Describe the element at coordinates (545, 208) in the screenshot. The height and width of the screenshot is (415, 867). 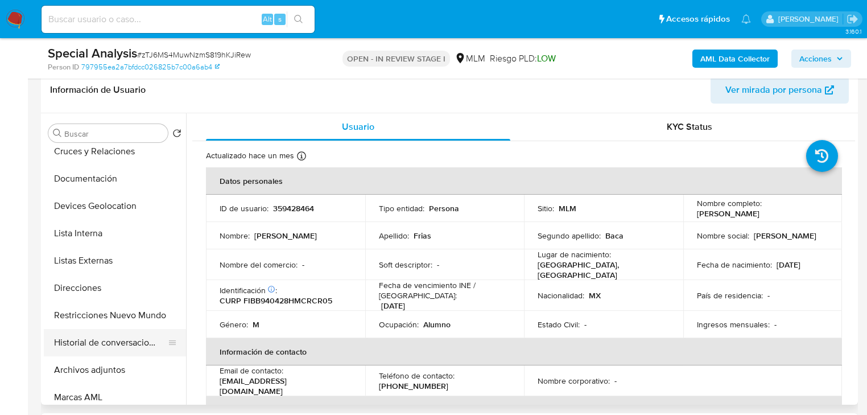
I see `p: Sitio :` at that location.